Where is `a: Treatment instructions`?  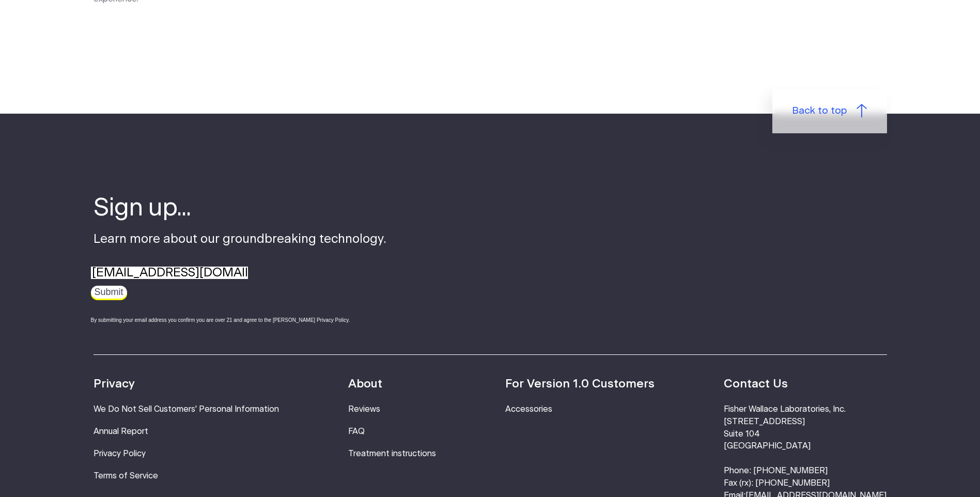 a: Treatment instructions is located at coordinates (392, 453).